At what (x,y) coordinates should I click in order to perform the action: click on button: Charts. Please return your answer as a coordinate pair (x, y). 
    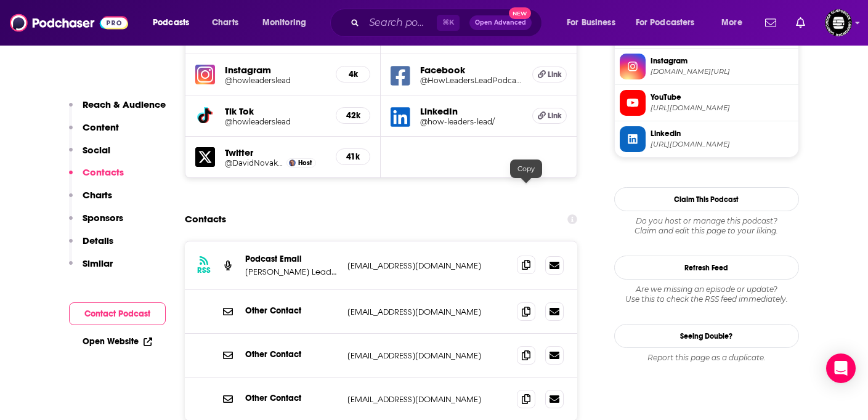
    Looking at the image, I should click on (90, 200).